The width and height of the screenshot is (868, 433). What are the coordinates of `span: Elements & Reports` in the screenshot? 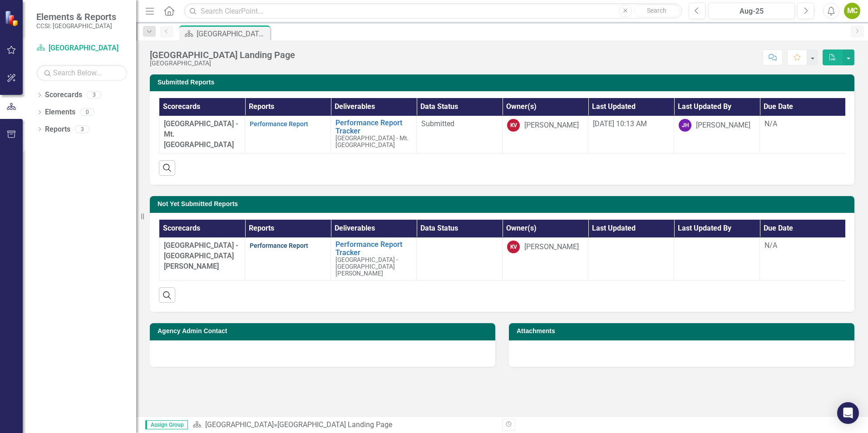 It's located at (76, 17).